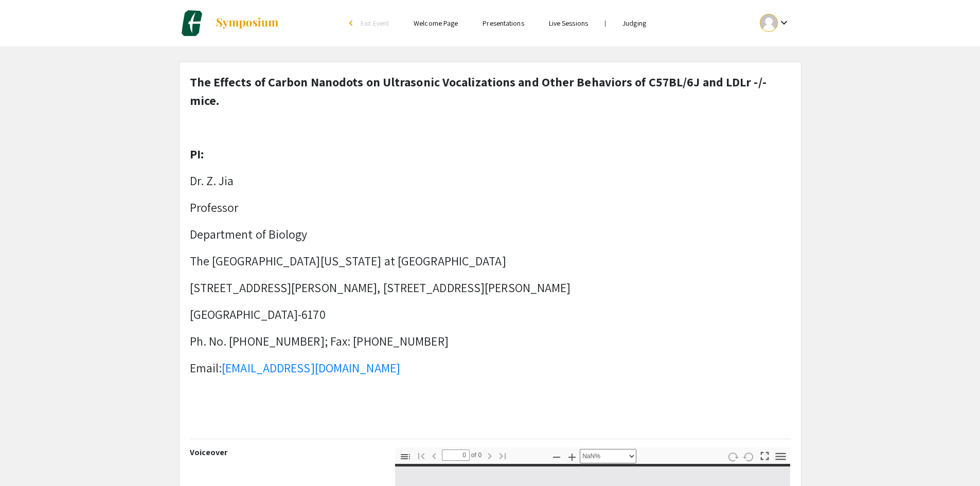 This screenshot has height=486, width=980. What do you see at coordinates (456, 455) in the screenshot?
I see `input: Page` at bounding box center [456, 455].